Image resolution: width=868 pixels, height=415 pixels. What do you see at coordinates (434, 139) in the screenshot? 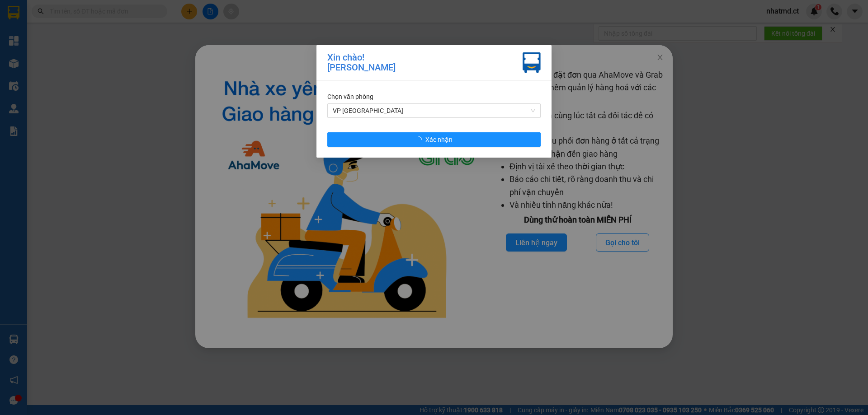
I see `button: Xác nhận` at bounding box center [434, 139].